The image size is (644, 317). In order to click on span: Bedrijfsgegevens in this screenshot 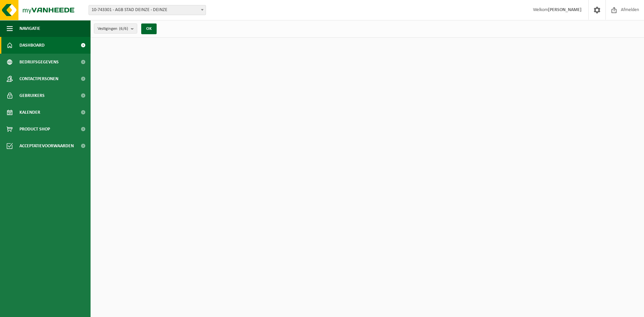, I will do `click(39, 62)`.